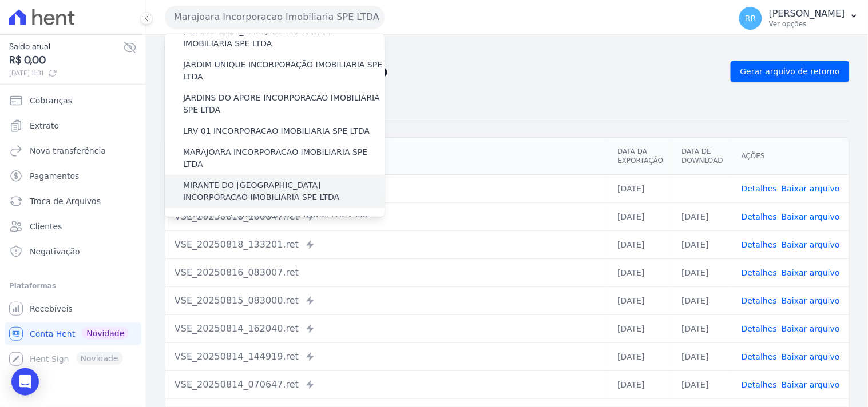 The image size is (868, 407). What do you see at coordinates (52, 334) in the screenshot?
I see `span: Conta Hent` at bounding box center [52, 334].